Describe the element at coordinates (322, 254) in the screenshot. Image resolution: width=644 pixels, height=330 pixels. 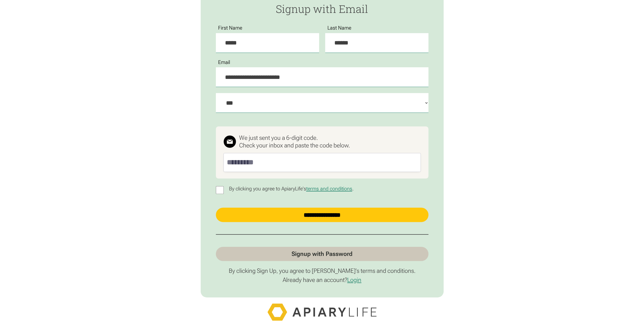
I see `a: Signup with Password` at that location.